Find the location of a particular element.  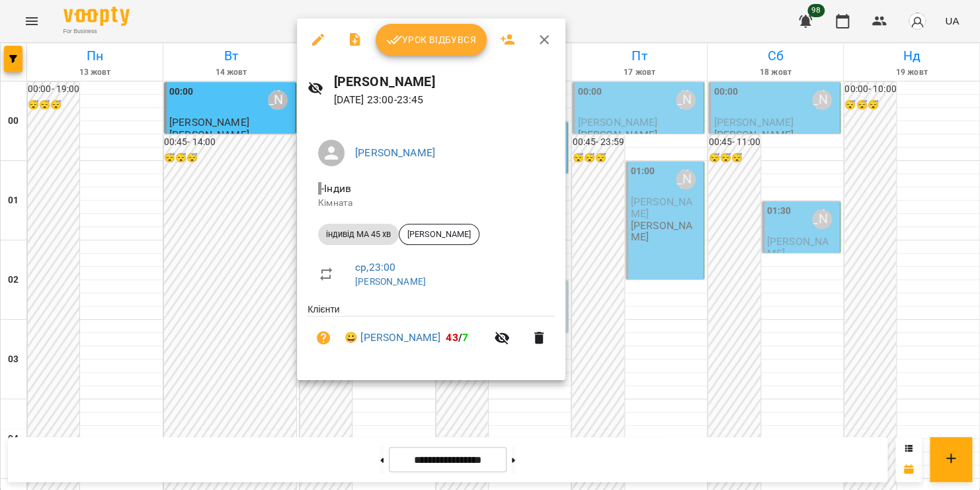

span: 43 is located at coordinates (452, 337).